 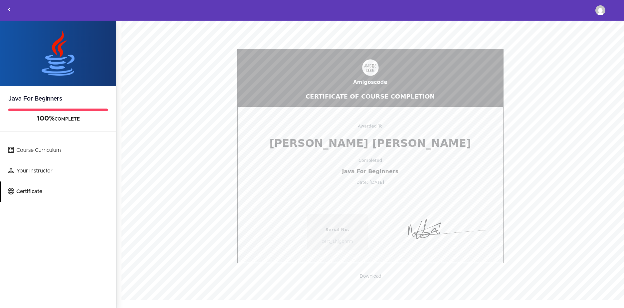 I want to click on img: jCQmAMMkSOsr5yAWTSLU_amigoscode.png, so click(x=371, y=68).